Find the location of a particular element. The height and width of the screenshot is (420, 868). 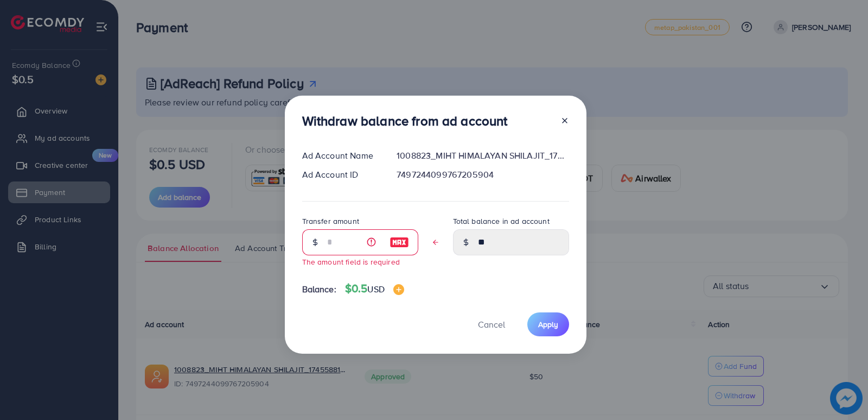

small: The amount field is required is located at coordinates (351, 261).